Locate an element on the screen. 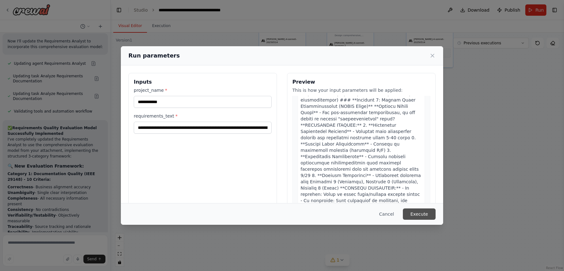 This screenshot has height=271, width=564. p: This is how your input parameters will be applied: is located at coordinates (361, 90).